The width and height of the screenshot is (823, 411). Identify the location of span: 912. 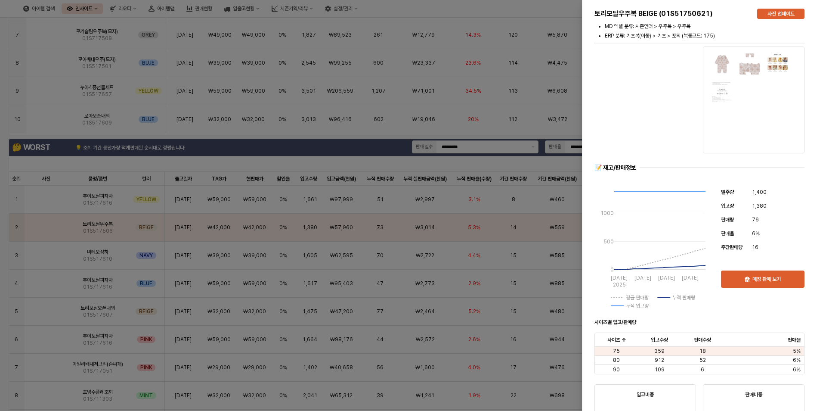
(660, 360).